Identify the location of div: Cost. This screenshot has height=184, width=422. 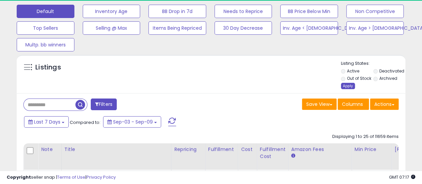
(248, 149).